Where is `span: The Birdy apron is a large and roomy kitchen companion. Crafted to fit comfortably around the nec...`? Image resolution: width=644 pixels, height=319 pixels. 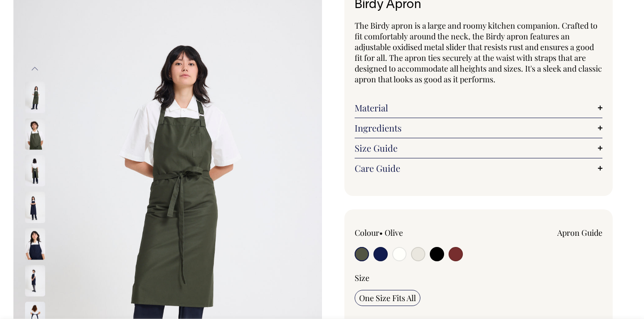 span: The Birdy apron is a large and roomy kitchen companion. Crafted to fit comfortably around the nec... is located at coordinates (478, 52).